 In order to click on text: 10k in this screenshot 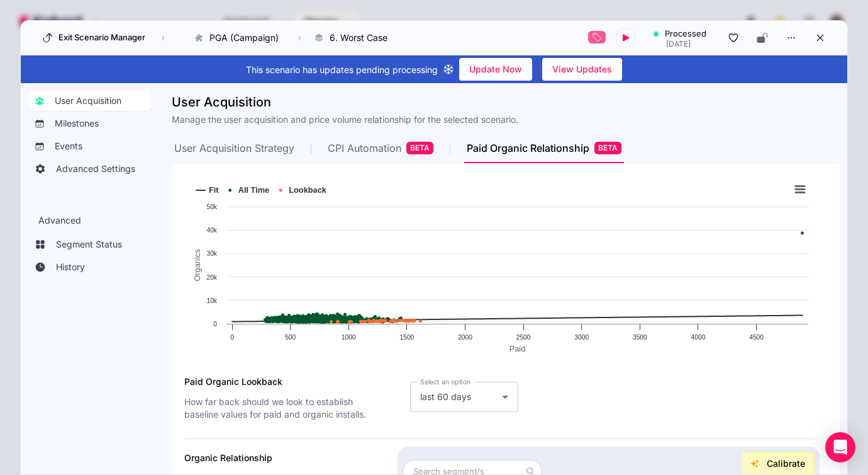, I will do `click(211, 300)`.